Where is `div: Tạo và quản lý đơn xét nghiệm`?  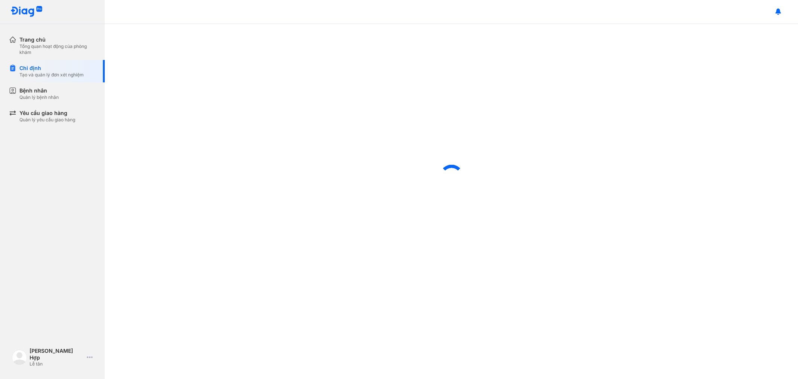 div: Tạo và quản lý đơn xét nghiệm is located at coordinates (52, 75).